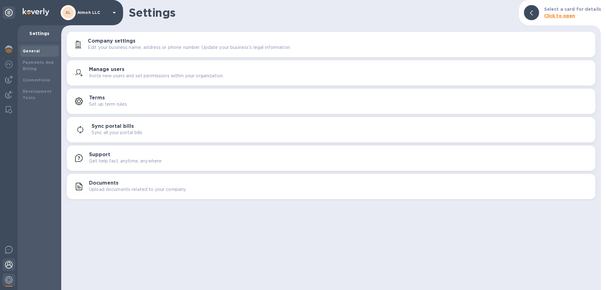 This screenshot has height=290, width=606. I want to click on p: Sync all your portal bills, so click(117, 132).